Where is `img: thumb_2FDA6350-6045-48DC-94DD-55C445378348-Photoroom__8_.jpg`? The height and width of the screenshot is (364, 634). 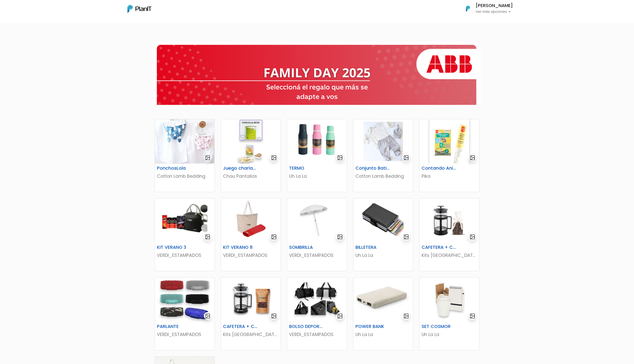
img: thumb_2FDA6350-6045-48DC-94DD-55C445378348-Photoroom__8_.jpg is located at coordinates (383, 141).